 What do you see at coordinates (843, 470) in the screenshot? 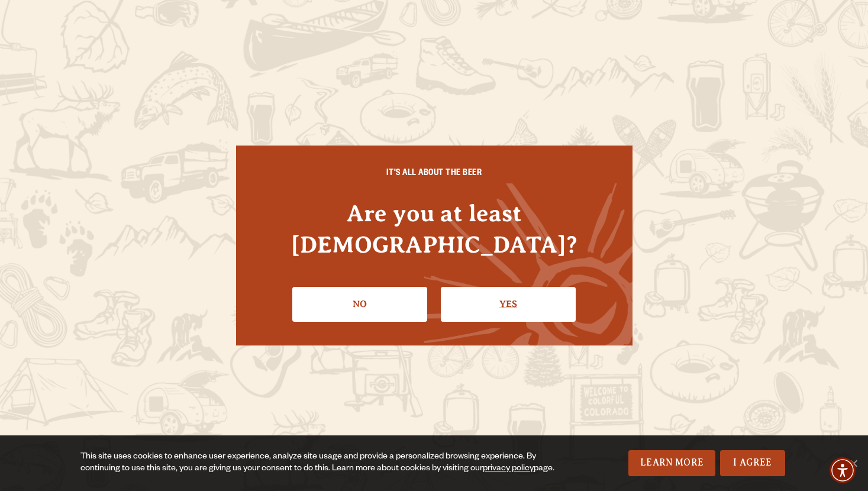
I see `div: Accessibility Menu` at bounding box center [843, 470].